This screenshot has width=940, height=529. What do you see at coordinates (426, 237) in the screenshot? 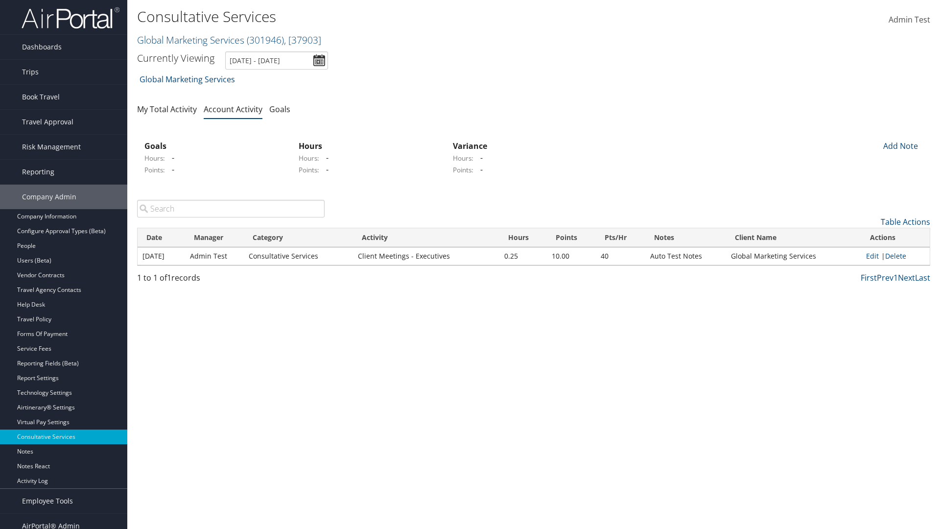
I see `th: Activity: activate to sort column ascending` at bounding box center [426, 237].